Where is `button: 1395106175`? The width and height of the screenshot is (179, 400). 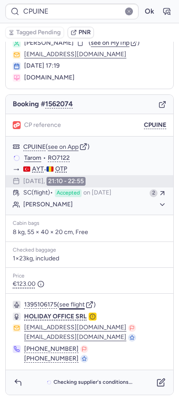 button: 1395106175 is located at coordinates (40, 305).